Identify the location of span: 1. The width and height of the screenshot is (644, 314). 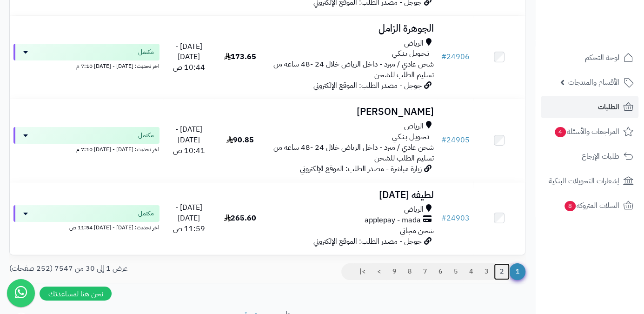
(517, 272).